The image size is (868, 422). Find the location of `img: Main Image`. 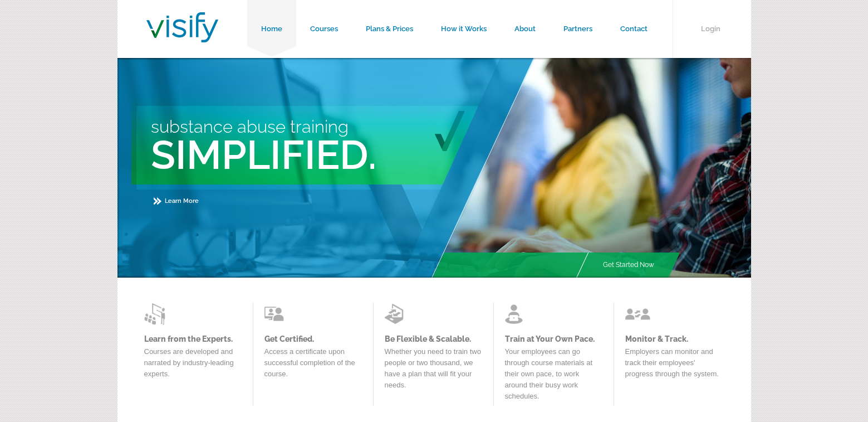

img: Main Image is located at coordinates (591, 168).